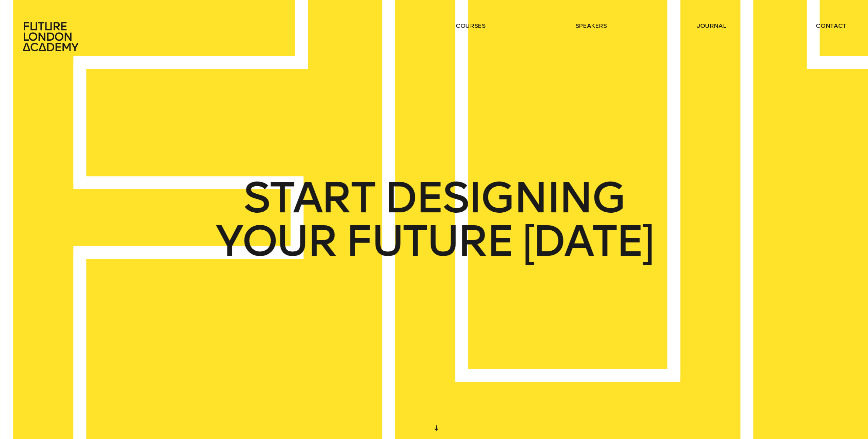  What do you see at coordinates (712, 25) in the screenshot?
I see `a: journal` at bounding box center [712, 25].